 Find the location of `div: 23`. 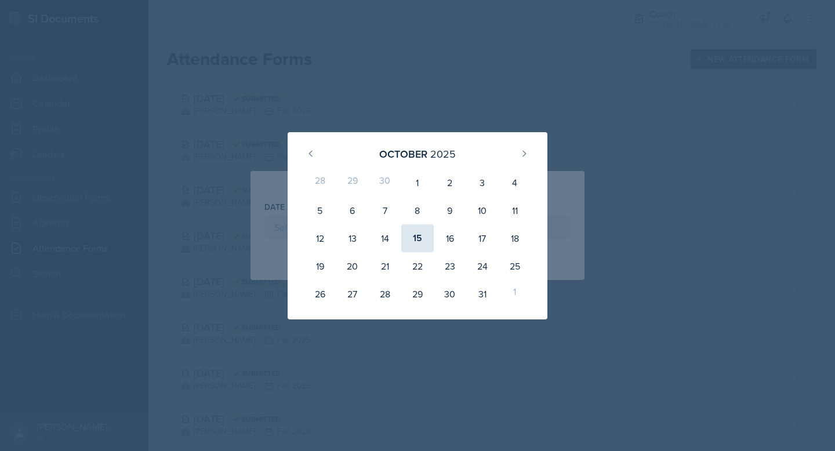

div: 23 is located at coordinates (450, 266).